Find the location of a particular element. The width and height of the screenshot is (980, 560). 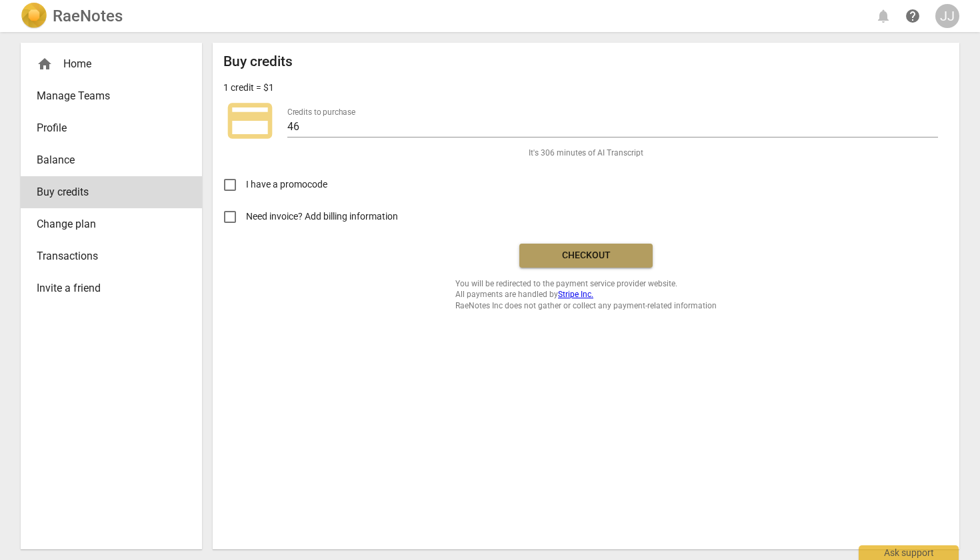

a: Manage Teams is located at coordinates (111, 96).